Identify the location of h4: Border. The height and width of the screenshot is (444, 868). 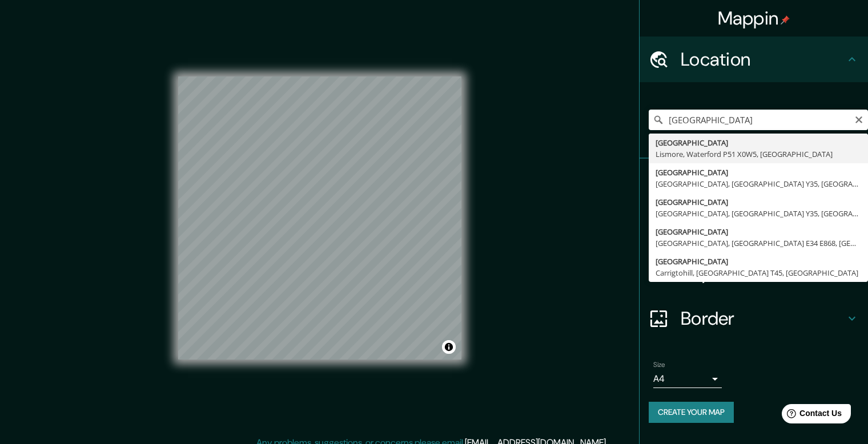
(763, 319).